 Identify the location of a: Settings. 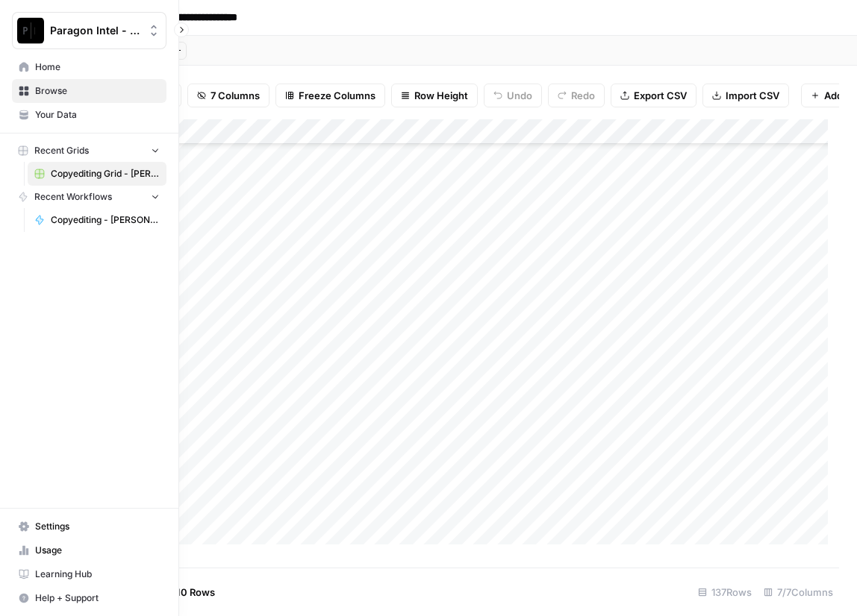
(89, 527).